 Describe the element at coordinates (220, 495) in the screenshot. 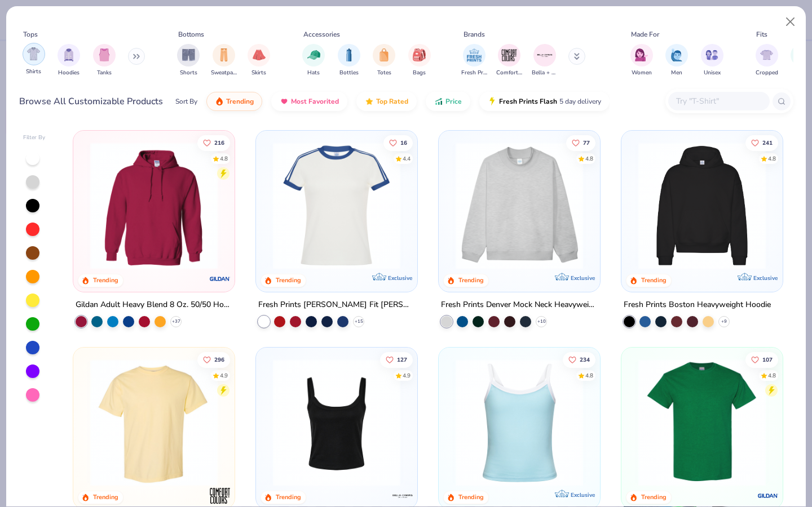

I see `img: Comfort Colors logo` at that location.